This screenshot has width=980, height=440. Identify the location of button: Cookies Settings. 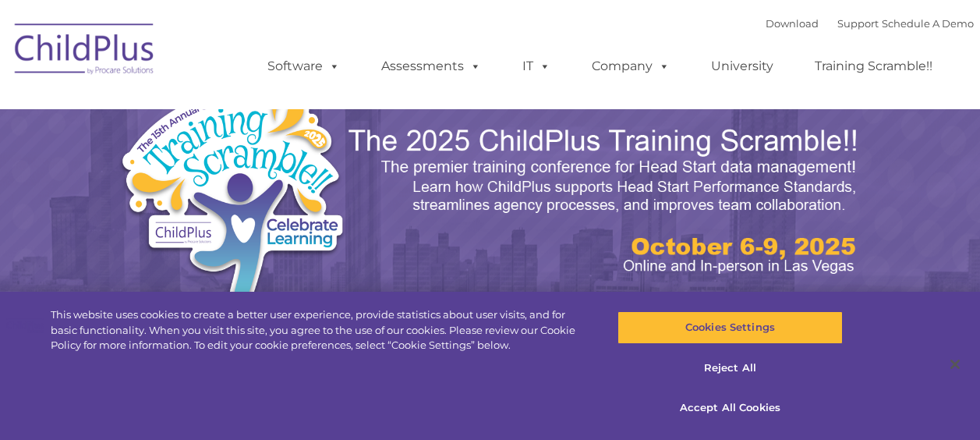
(730, 327).